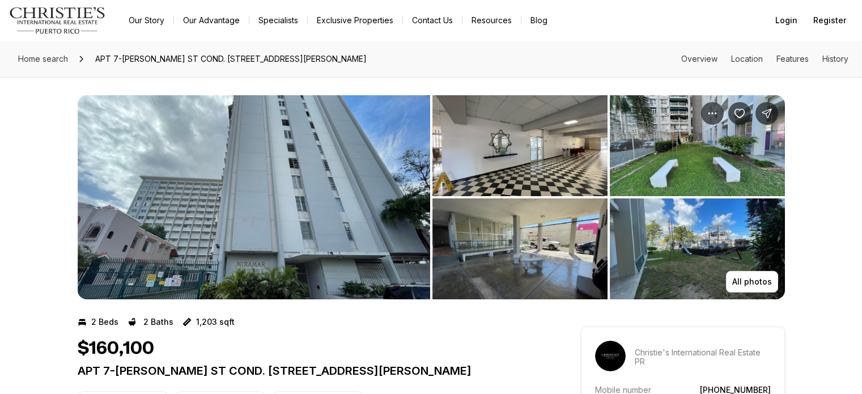 The height and width of the screenshot is (394, 862). I want to click on p: Christie's International Real Estate PR, so click(703, 357).